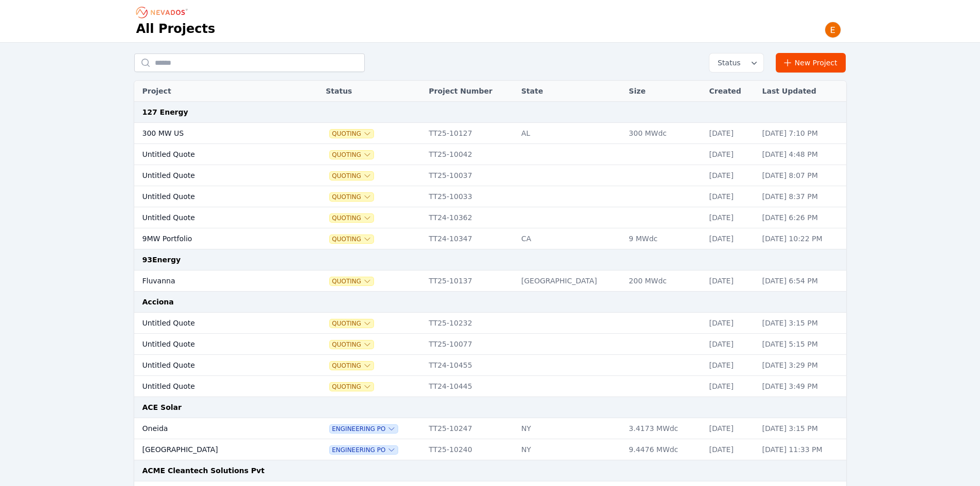 This screenshot has width=980, height=486. I want to click on th: Project, so click(214, 91).